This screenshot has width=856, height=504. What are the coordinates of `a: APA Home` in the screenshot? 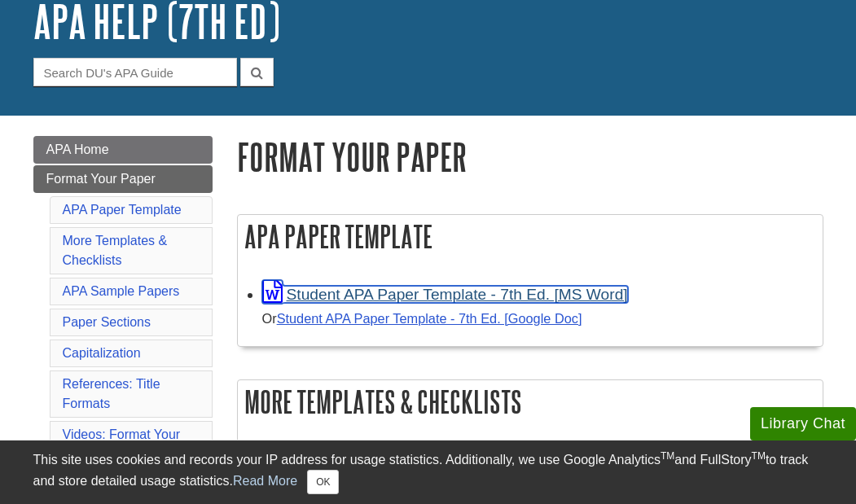 It's located at (123, 150).